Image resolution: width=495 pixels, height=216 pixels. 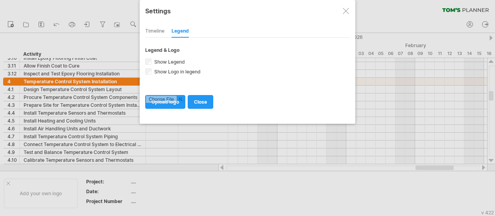 I want to click on span: upload logo, so click(x=165, y=102).